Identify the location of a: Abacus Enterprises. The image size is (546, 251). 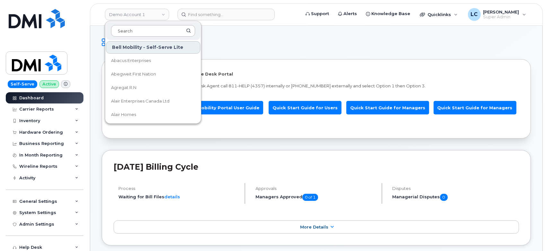
(153, 61).